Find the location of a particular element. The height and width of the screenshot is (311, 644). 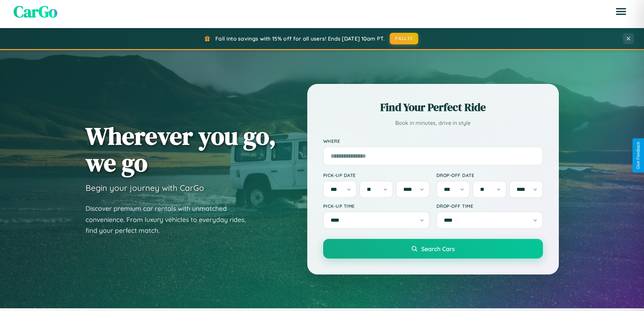

label: Pick-up Time is located at coordinates (376, 206).